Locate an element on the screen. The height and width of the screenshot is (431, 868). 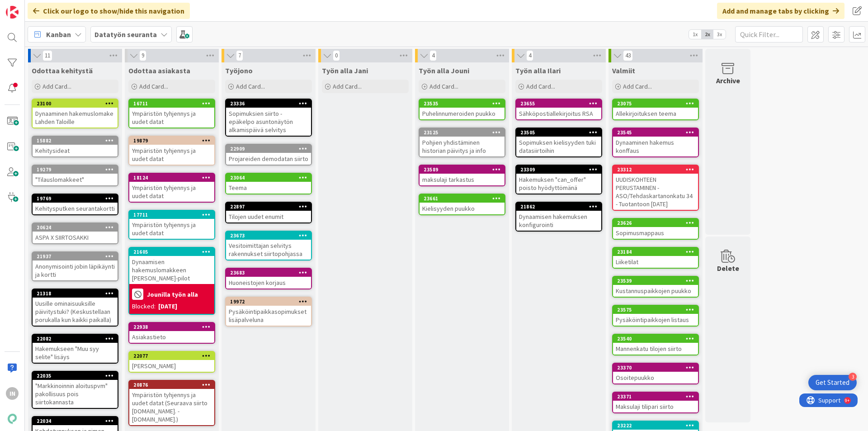
div: 16711 is located at coordinates (172, 103).